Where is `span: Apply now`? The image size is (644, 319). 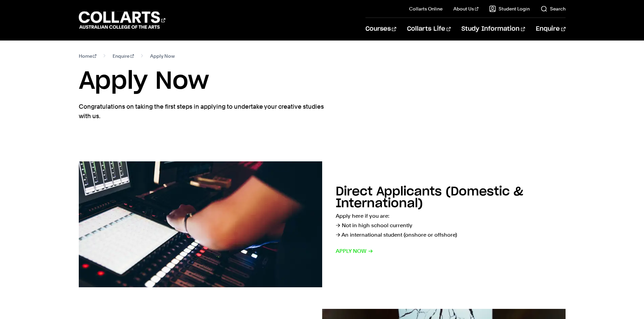 span: Apply now is located at coordinates (354, 251).